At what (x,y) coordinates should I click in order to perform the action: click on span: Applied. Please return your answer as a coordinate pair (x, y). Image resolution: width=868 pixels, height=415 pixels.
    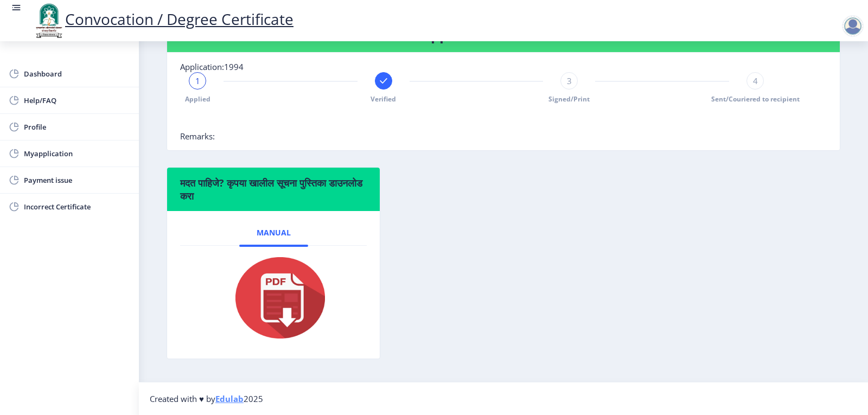
    Looking at the image, I should click on (197, 99).